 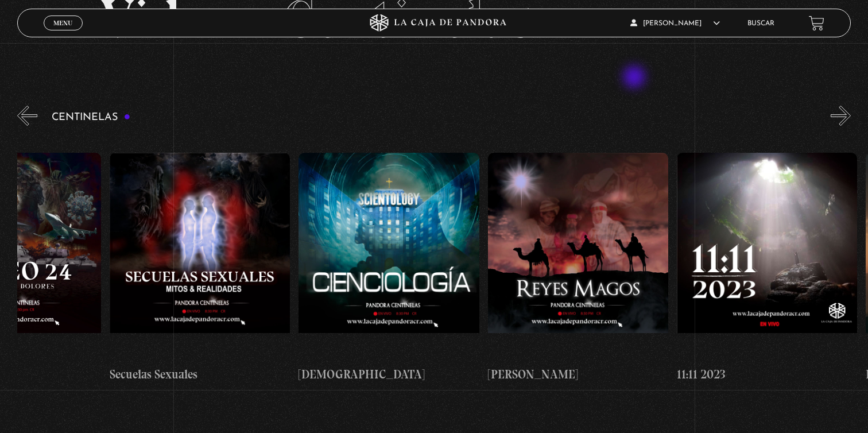 I want to click on h3: Centinelas, so click(x=91, y=117).